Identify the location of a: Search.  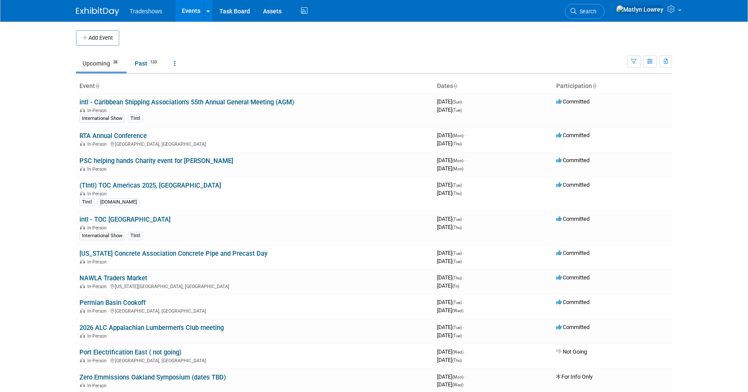
(584, 11).